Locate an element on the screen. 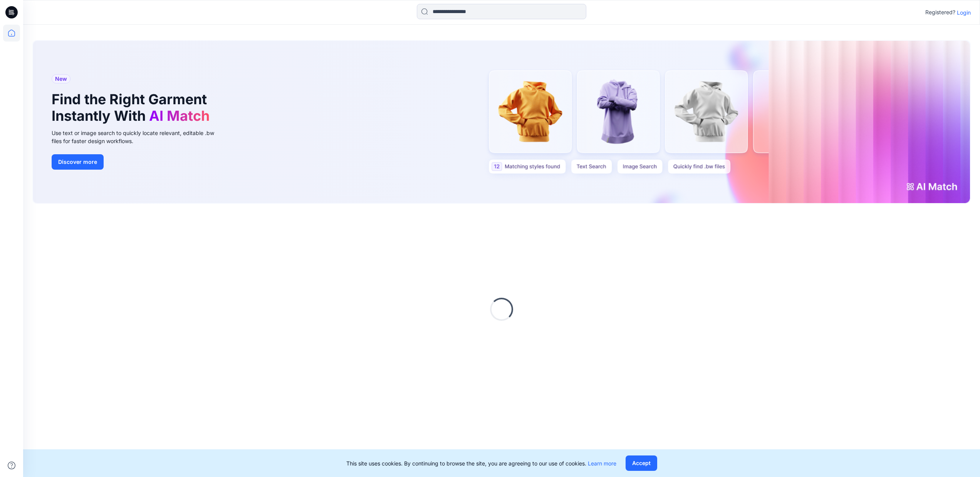 This screenshot has width=980, height=477. p: This site uses cookies. By continuing to browse the site, you are agreeing to our use of cookies. is located at coordinates (481, 464).